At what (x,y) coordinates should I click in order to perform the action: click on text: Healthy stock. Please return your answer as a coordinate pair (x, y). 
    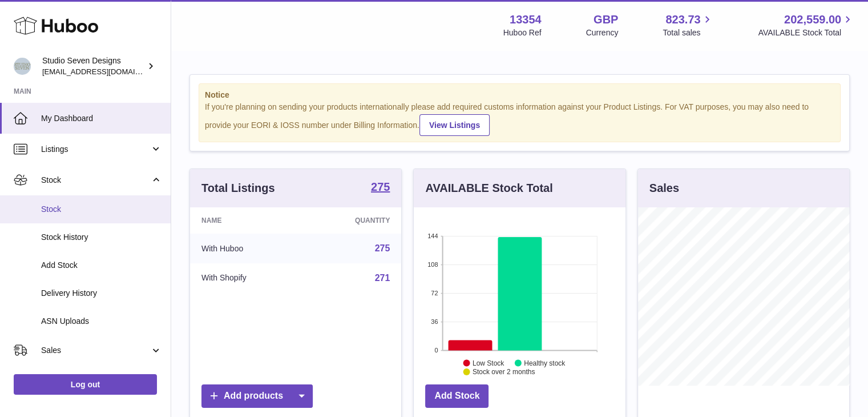
    Looking at the image, I should click on (545, 363).